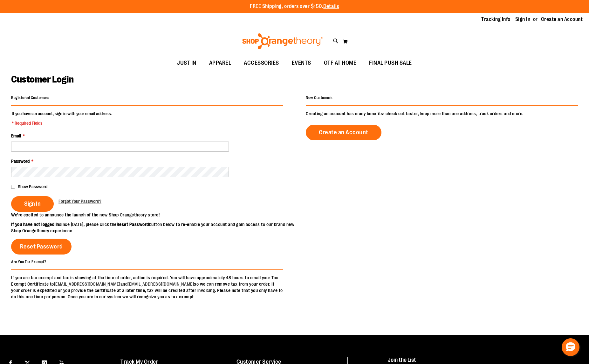 This screenshot has height=364, width=589. I want to click on span: Show Password, so click(32, 186).